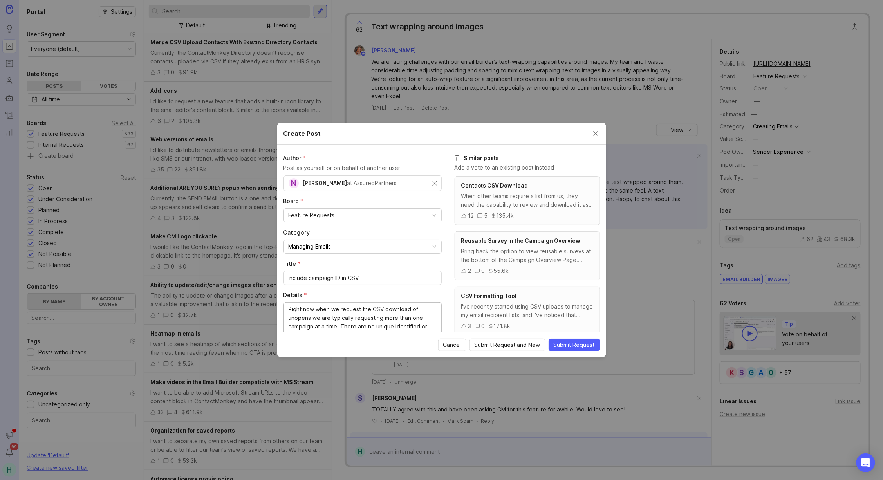 The width and height of the screenshot is (883, 480). I want to click on h3: Similar posts, so click(527, 158).